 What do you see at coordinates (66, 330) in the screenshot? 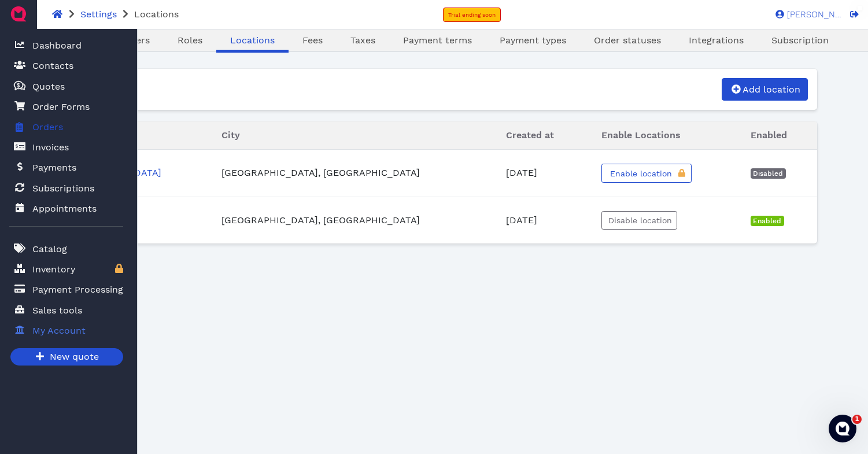
I see `a: My Account` at bounding box center [66, 330].